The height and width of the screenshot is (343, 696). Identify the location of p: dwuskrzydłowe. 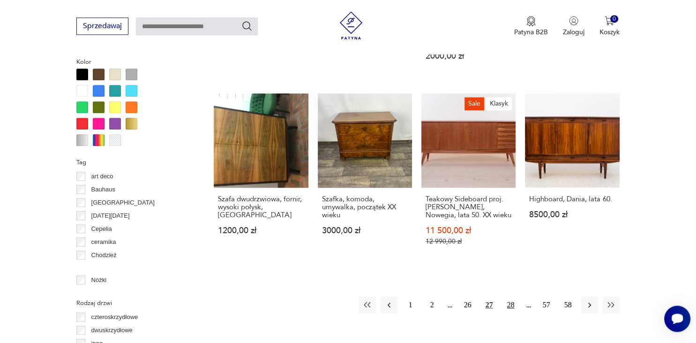
(112, 330).